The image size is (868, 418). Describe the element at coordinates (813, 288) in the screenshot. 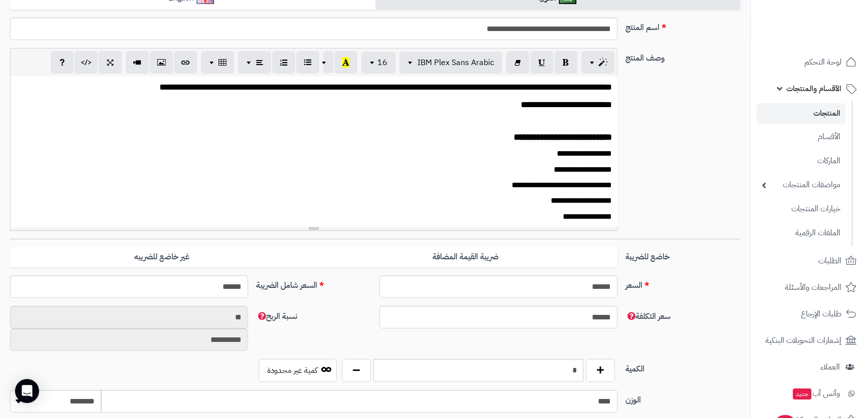

I see `span: المراجعات والأسئلة` at that location.